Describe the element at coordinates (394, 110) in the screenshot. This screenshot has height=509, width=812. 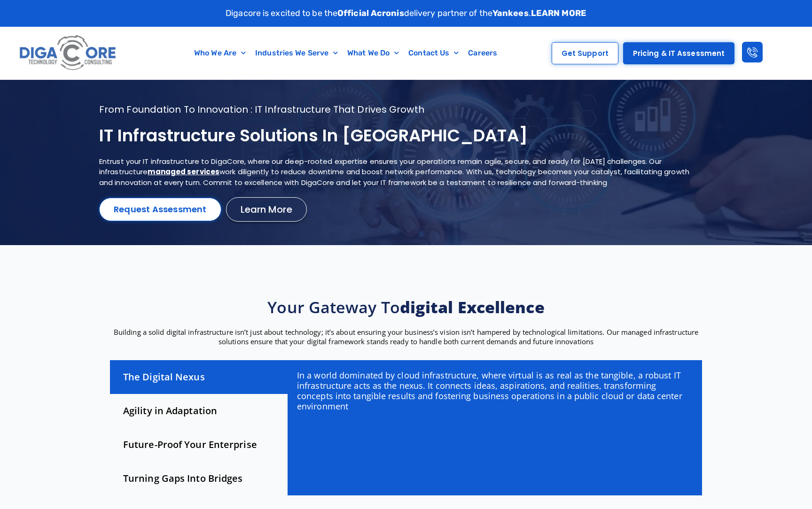
I see `p: From foundation to innovation : IT infrastructure that drives growth` at that location.